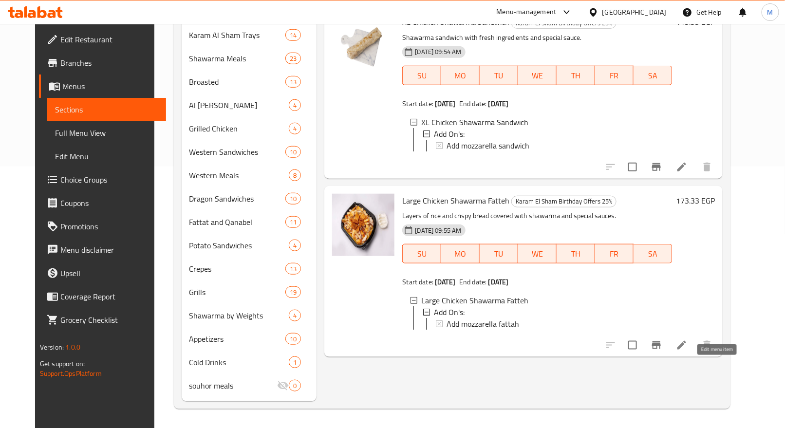 The height and width of the screenshot is (428, 785). What do you see at coordinates (483, 324) in the screenshot?
I see `span: Add mozzarella fattah` at bounding box center [483, 324].